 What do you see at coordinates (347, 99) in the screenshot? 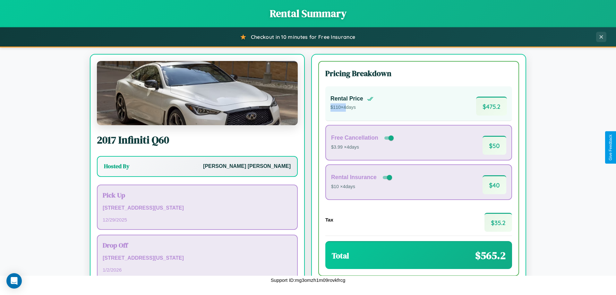
I see `h4: Rental Price` at bounding box center [347, 99].